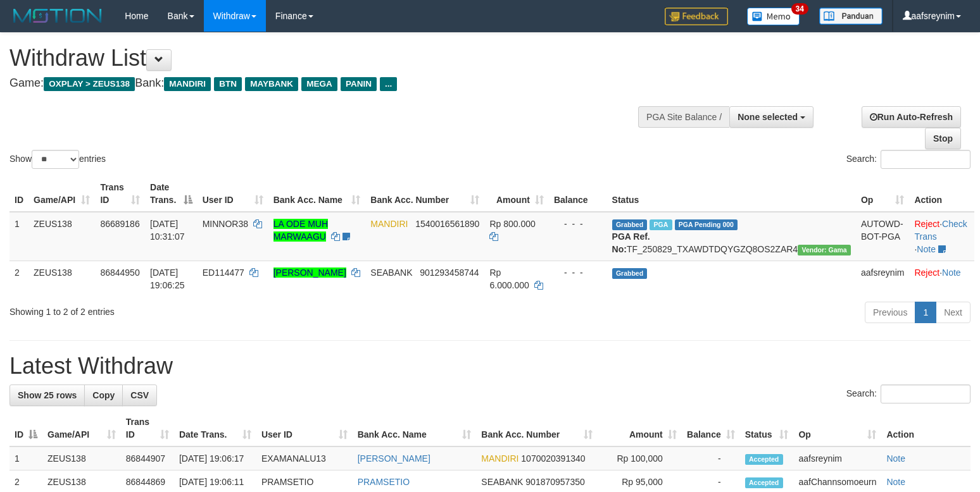 The width and height of the screenshot is (980, 492). Describe the element at coordinates (578, 193) in the screenshot. I see `th: Balance` at that location.